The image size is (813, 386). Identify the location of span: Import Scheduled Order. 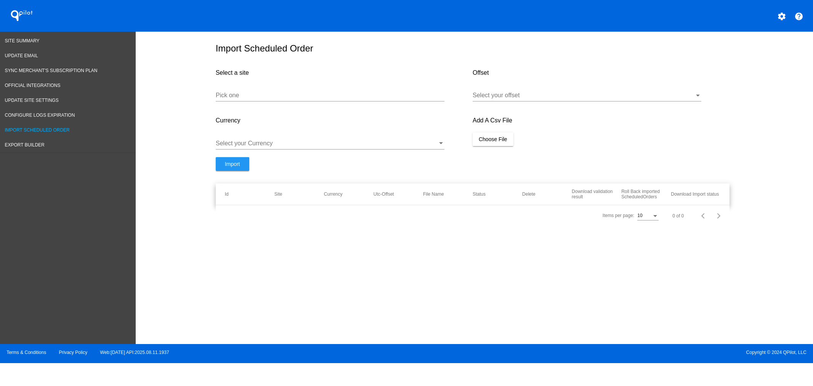
(37, 130).